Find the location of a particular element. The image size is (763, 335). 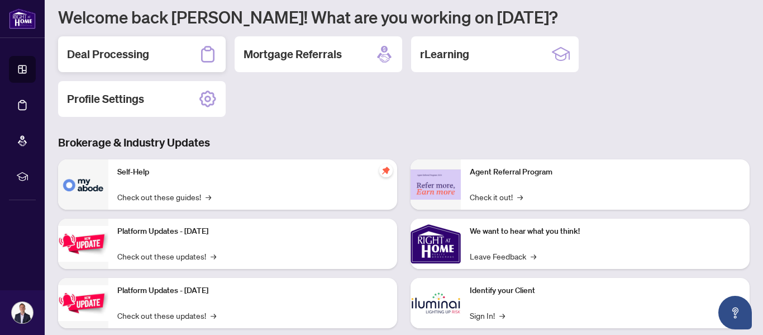

img: We want to hear what you think! is located at coordinates (436, 244).